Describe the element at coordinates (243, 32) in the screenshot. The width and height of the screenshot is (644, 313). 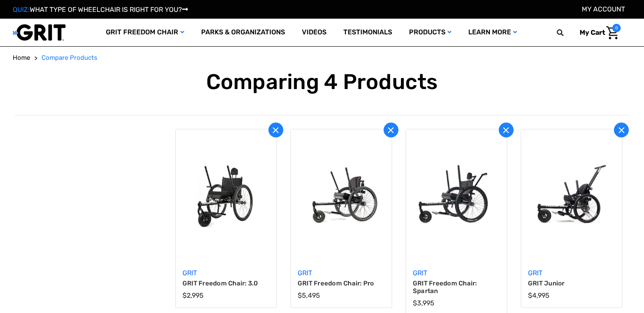
I see `a: Parks & Organizations` at that location.